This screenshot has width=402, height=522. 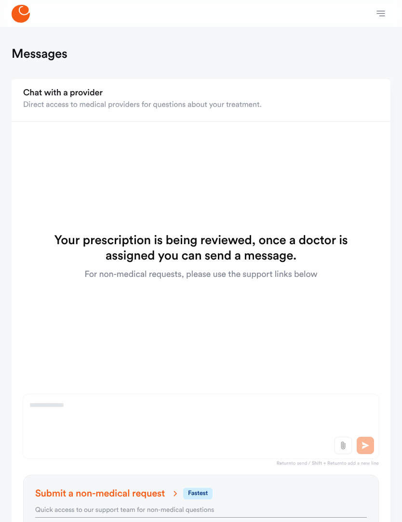 I want to click on span: Quick access to our support team for non-medical questions, so click(x=124, y=510).